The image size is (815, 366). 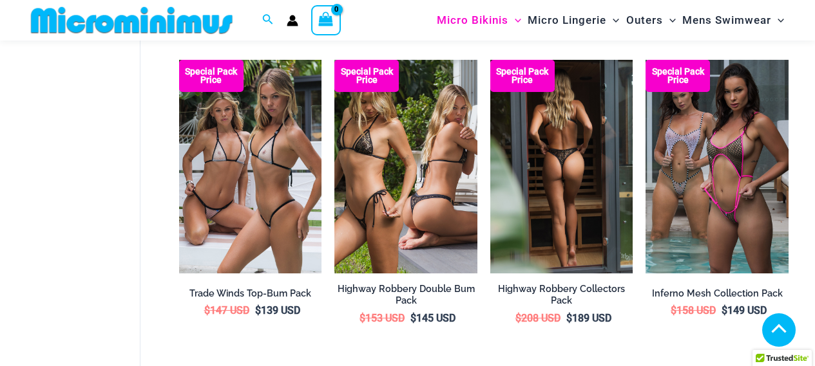 I want to click on span: Outers, so click(x=644, y=20).